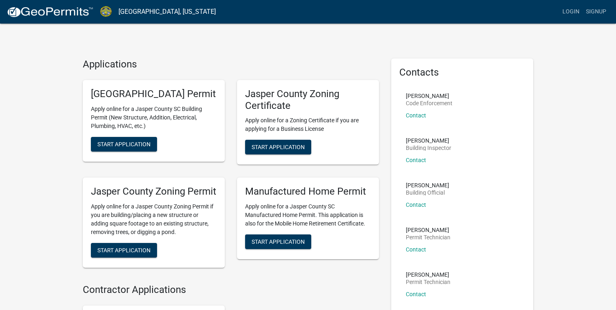 The width and height of the screenshot is (616, 310). Describe the element at coordinates (308, 191) in the screenshot. I see `h5: Manufactured Home Permit` at that location.